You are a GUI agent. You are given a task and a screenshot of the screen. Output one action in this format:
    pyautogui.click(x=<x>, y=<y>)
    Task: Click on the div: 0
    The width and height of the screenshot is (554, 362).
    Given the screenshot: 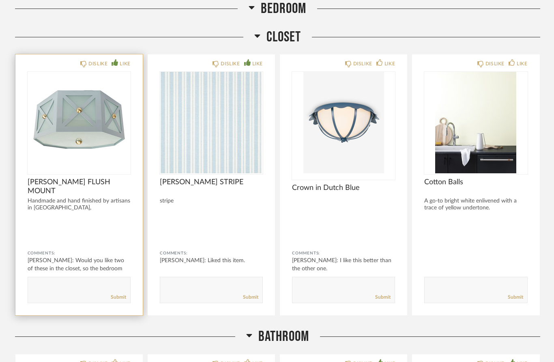 What is the action you would take?
    pyautogui.click(x=344, y=122)
    